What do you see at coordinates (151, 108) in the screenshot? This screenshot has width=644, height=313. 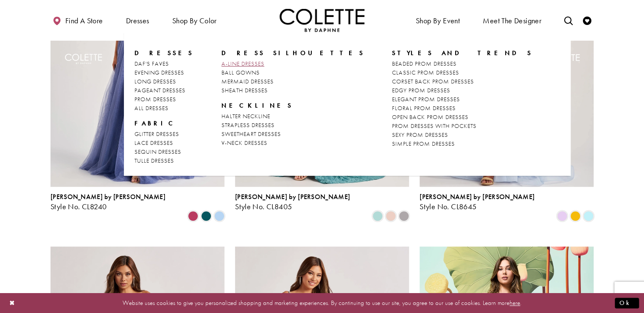 I see `span: ALL DRESSES` at bounding box center [151, 108].